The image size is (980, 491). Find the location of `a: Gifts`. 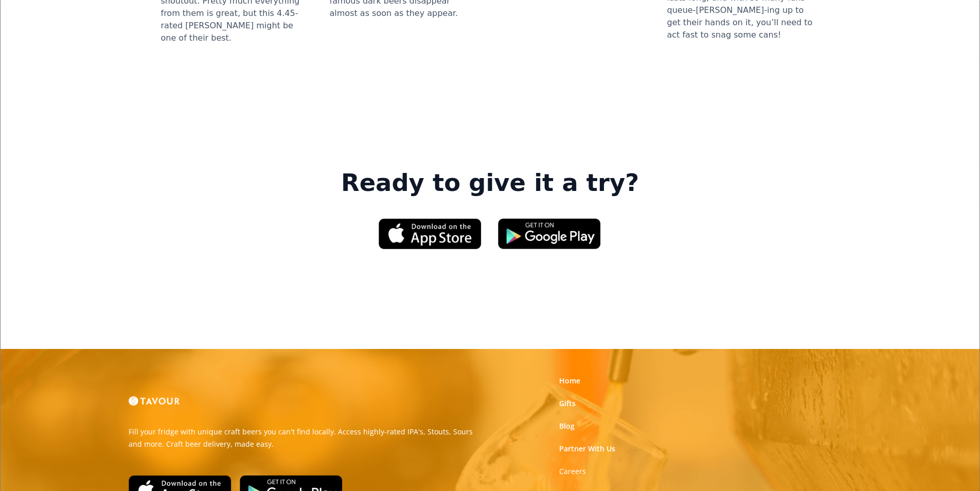

a: Gifts is located at coordinates (568, 404).